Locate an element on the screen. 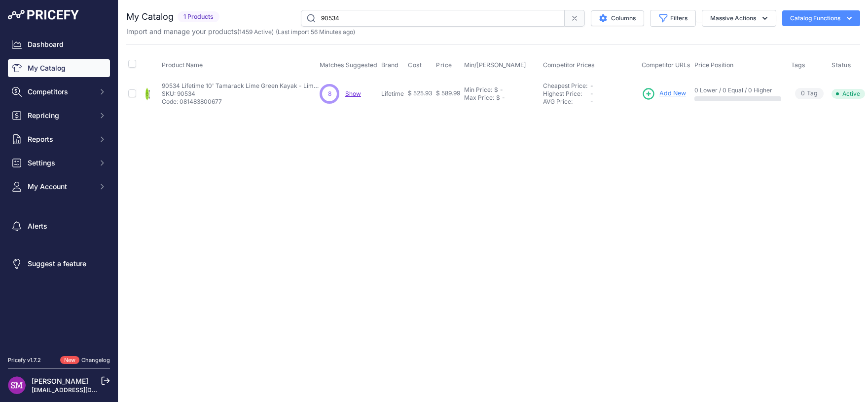 The width and height of the screenshot is (868, 402). div: Pricefy v1.7.2 is located at coordinates (24, 360).